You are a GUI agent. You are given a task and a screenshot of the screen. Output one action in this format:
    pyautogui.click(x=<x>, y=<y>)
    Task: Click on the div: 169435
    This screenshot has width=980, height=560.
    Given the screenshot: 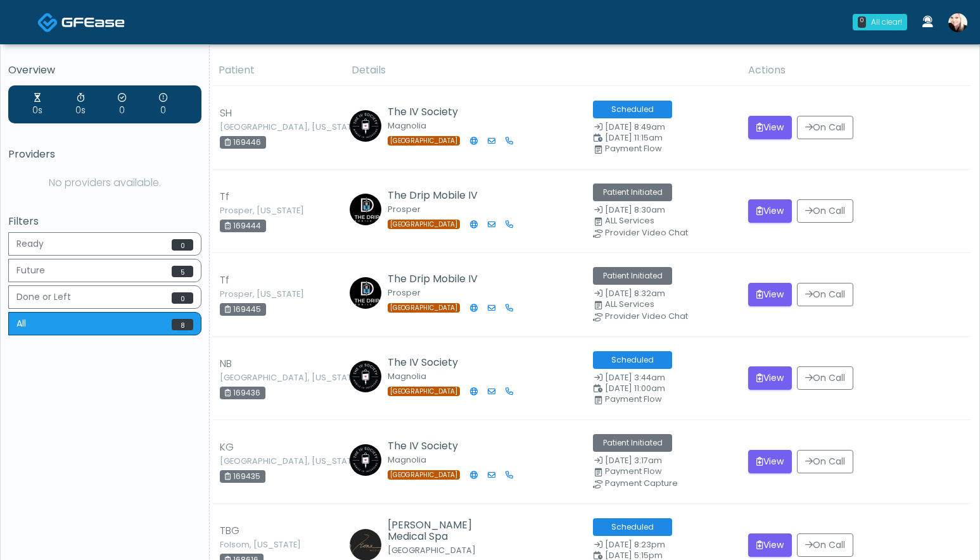 What is the action you would take?
    pyautogui.click(x=243, y=477)
    